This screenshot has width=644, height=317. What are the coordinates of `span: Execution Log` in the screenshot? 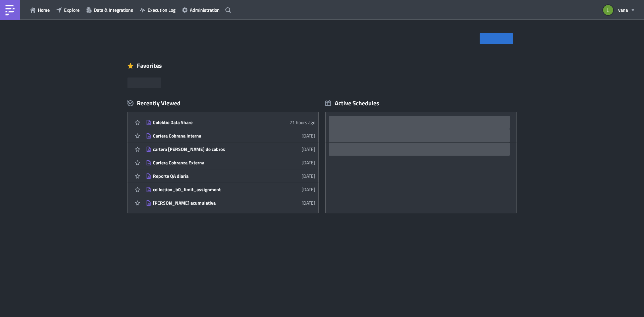 It's located at (161, 10).